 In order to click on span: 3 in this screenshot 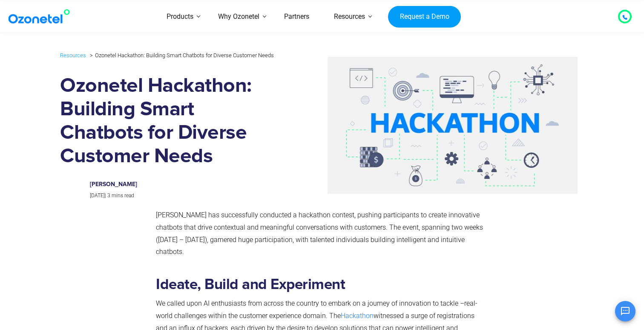, I will do `click(109, 195)`.